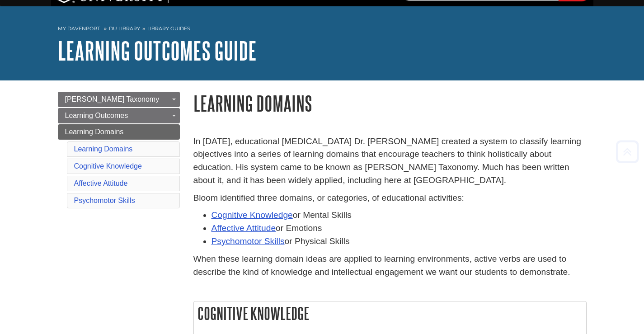 The width and height of the screenshot is (644, 334). I want to click on div: Guide Page Menu, so click(119, 150).